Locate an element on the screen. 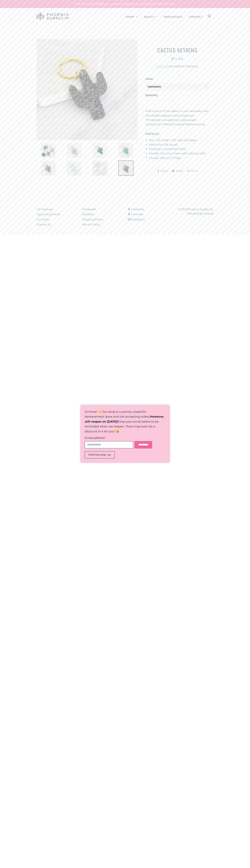 The height and width of the screenshot is (868, 250). li: Size: 1.25" wide x 1.75" high AZ shape is located at coordinates (179, 140).